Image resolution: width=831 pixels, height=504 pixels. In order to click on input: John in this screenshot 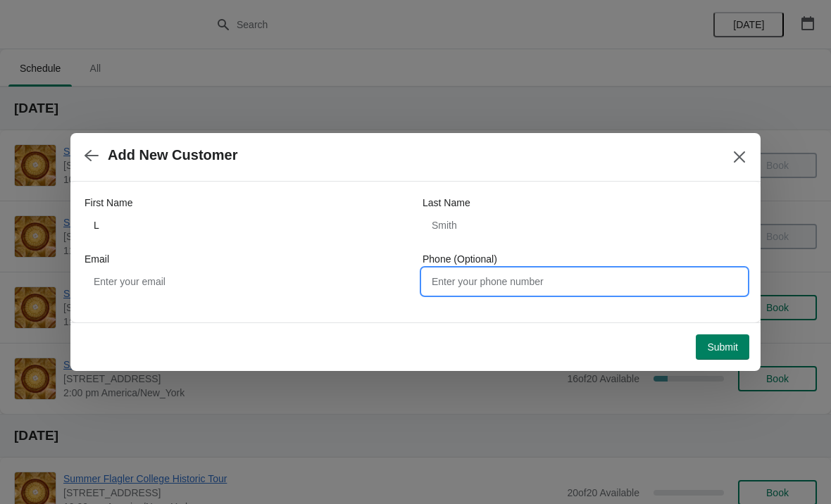, I will do `click(246, 225)`.